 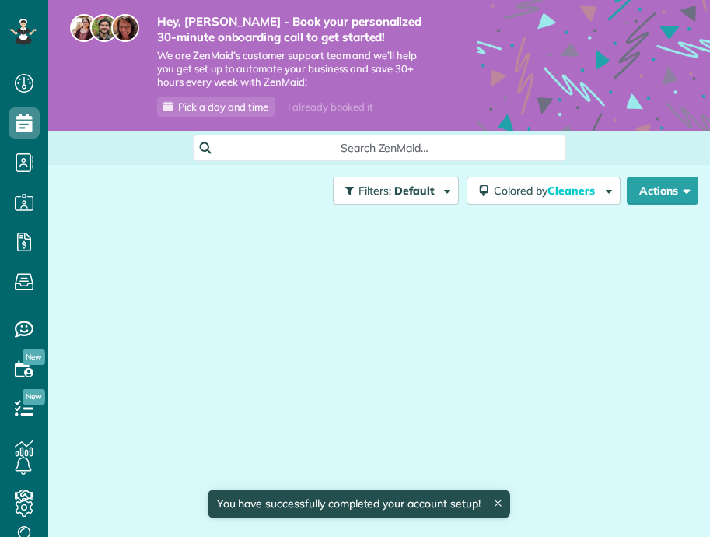 I want to click on a: Pick a day and time, so click(x=216, y=107).